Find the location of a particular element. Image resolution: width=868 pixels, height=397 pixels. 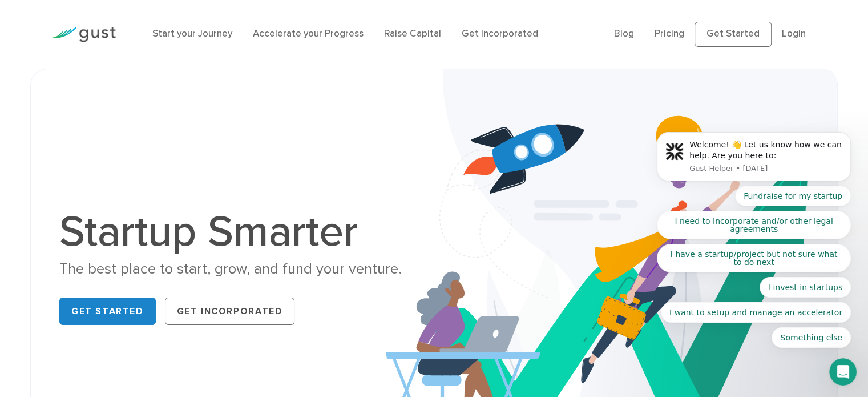

div: The best place to start, grow, and fund your venture. is located at coordinates (242, 269).